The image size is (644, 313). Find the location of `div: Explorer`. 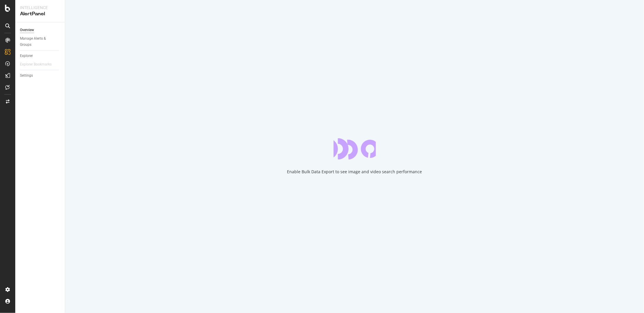

div: Explorer is located at coordinates (26, 56).